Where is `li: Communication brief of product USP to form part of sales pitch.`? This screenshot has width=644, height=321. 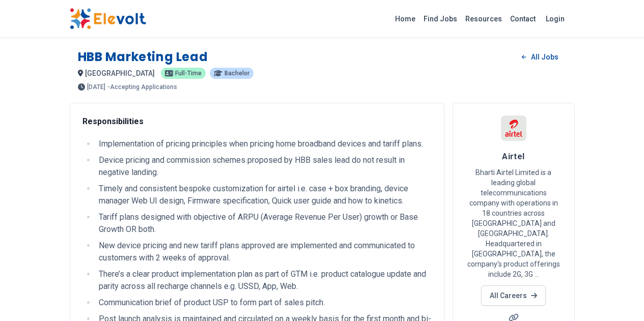
li: Communication brief of product USP to form part of sales pitch. is located at coordinates (264, 303).